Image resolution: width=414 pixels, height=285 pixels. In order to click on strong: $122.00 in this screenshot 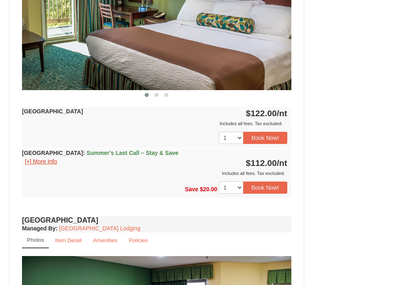, I will do `click(267, 113)`.